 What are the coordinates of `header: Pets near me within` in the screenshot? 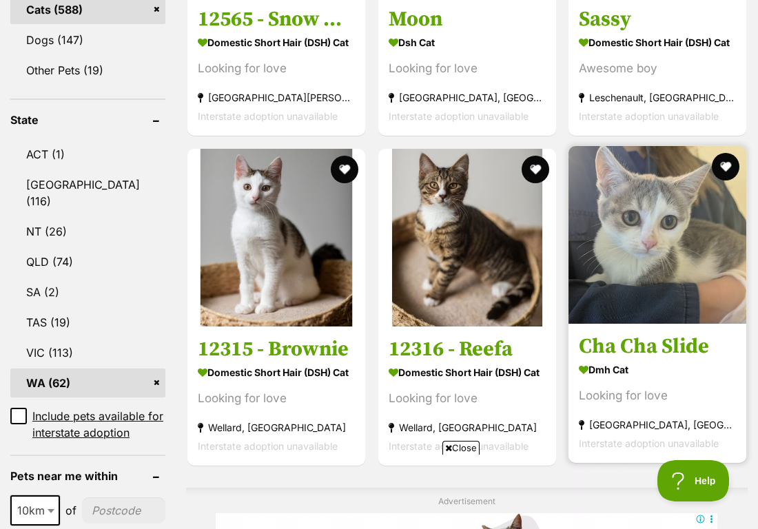 It's located at (87, 476).